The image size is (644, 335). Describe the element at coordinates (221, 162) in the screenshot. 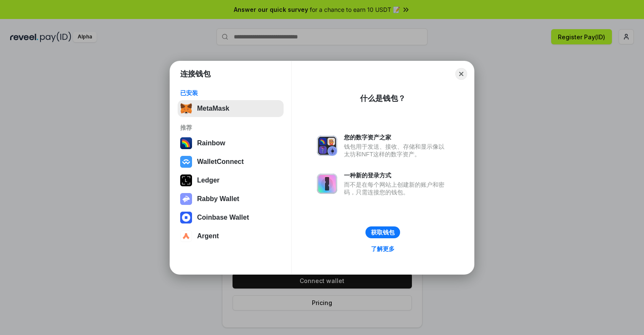

I see `div: WalletConnect` at that location.